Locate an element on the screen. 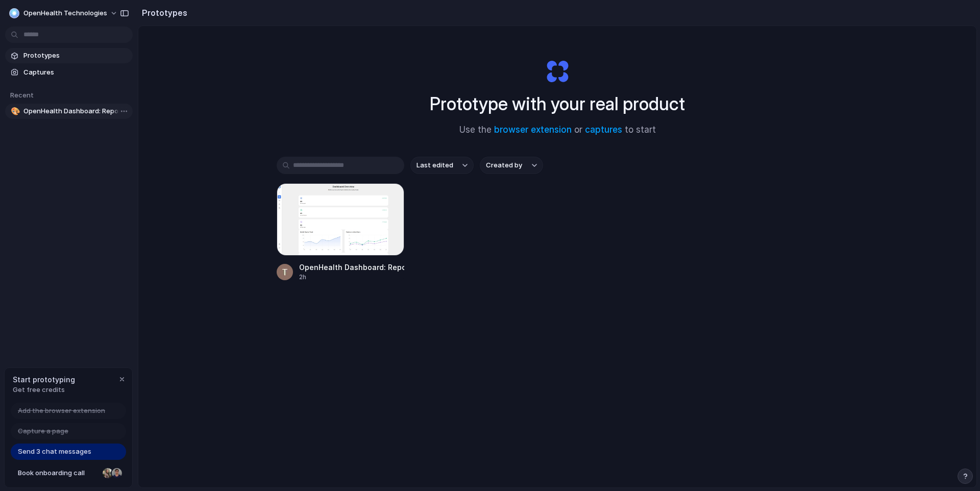 The width and height of the screenshot is (980, 491). span: Start prototyping is located at coordinates (44, 379).